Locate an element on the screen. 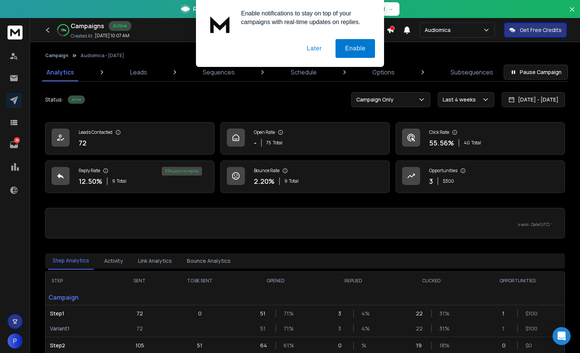 The width and height of the screenshot is (580, 353). a: Analytics is located at coordinates (60, 72).